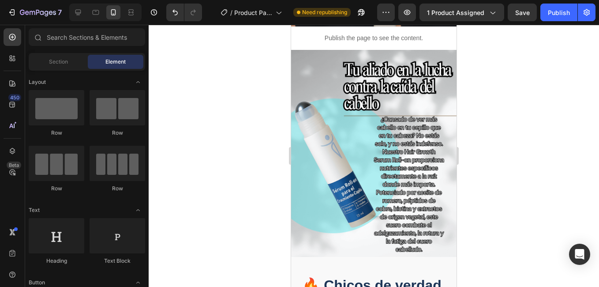 This screenshot has width=599, height=287. I want to click on span: Need republishing, so click(325, 12).